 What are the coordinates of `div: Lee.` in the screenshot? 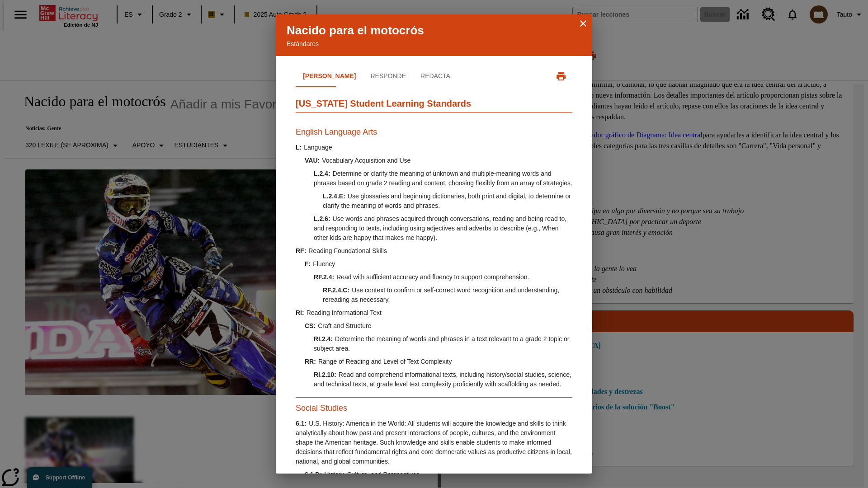 It's located at (434, 304).